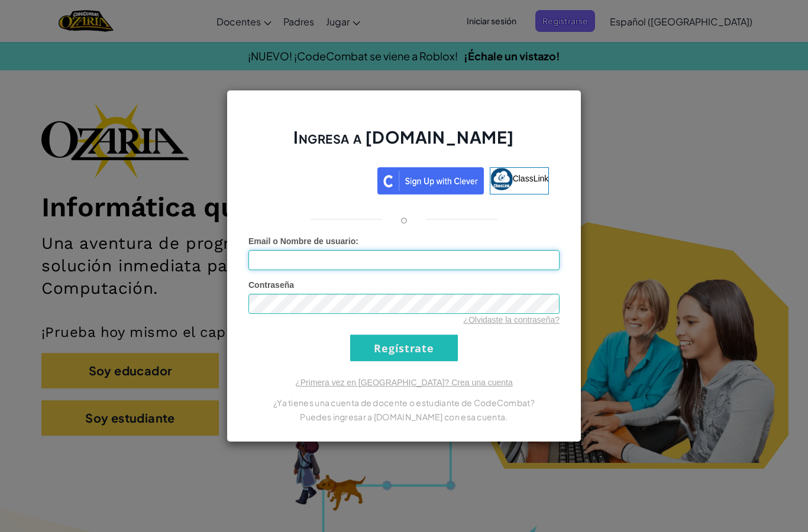 This screenshot has width=808, height=532. What do you see at coordinates (315, 181) in the screenshot?
I see `a: Acceder con Google. Se abre en una pestaña nueva` at bounding box center [315, 181].